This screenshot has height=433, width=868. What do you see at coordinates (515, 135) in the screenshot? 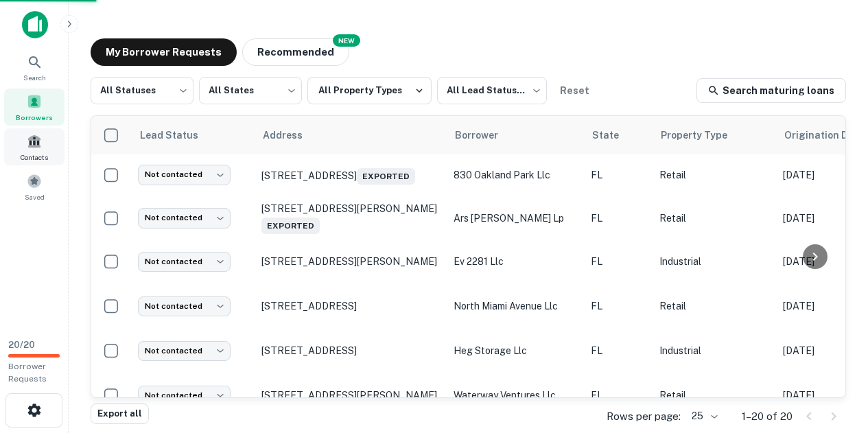
I see `th: Borrower` at bounding box center [515, 135].